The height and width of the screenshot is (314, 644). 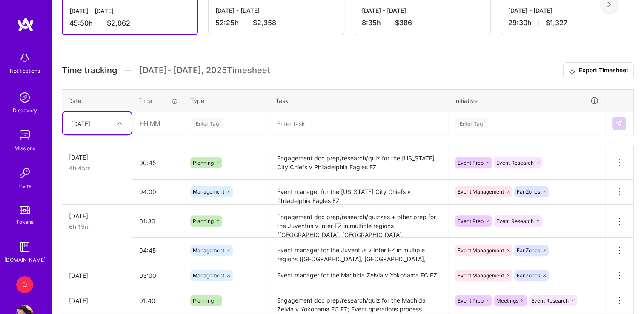 I want to click on div: Notifications, so click(x=25, y=71).